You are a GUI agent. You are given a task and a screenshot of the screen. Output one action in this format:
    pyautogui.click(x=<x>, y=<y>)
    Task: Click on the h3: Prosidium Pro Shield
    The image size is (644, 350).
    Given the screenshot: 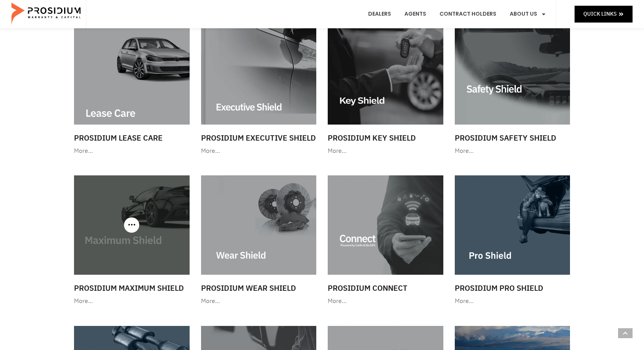 What is the action you would take?
    pyautogui.click(x=512, y=288)
    